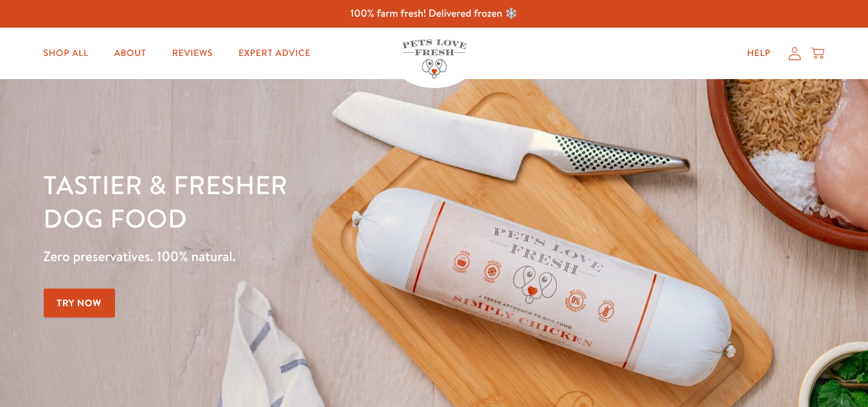  I want to click on p: Zero preservatives. 100% natural., so click(304, 257).